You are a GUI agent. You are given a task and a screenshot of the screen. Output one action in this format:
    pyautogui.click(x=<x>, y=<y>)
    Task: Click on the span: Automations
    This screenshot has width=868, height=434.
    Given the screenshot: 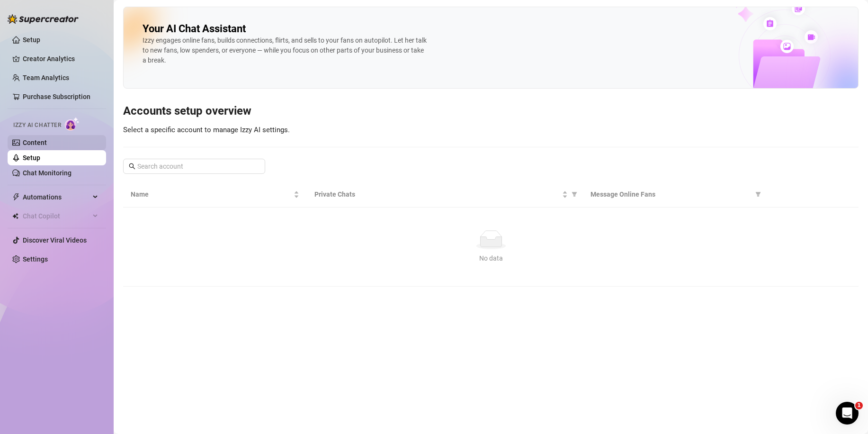 What is the action you would take?
    pyautogui.click(x=57, y=197)
    